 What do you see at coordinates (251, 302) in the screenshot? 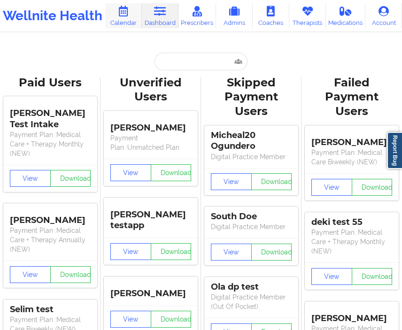
I see `p: Digital Practice Member (Out Of Pocket)` at bounding box center [251, 302].